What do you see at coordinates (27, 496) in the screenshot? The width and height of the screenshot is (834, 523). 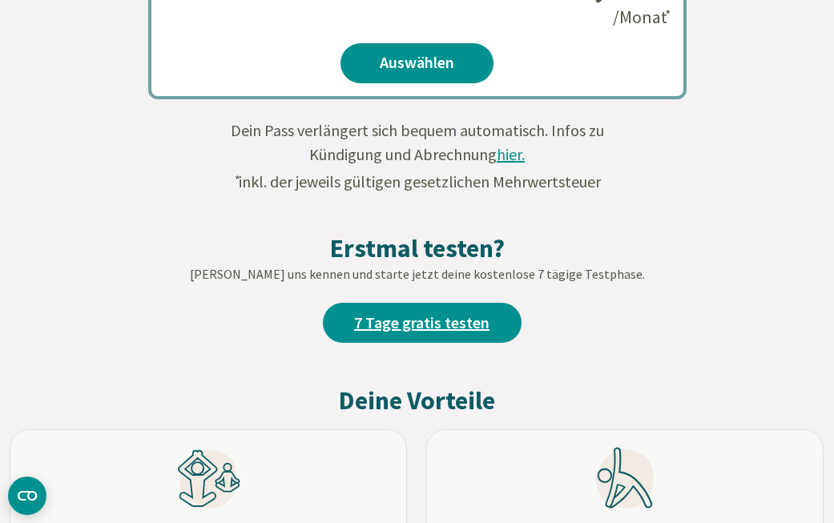 I see `button: CMP-Widget öffnen` at bounding box center [27, 496].